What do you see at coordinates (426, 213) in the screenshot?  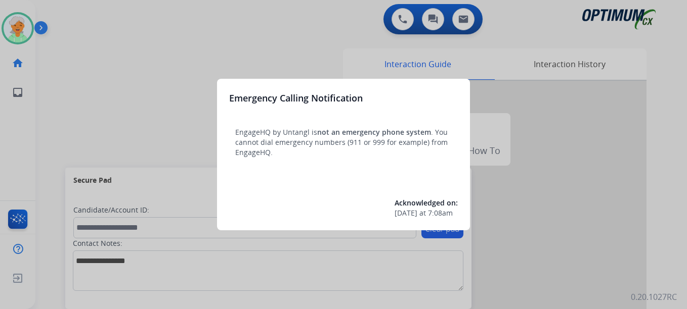 I see `div: at` at bounding box center [426, 213].